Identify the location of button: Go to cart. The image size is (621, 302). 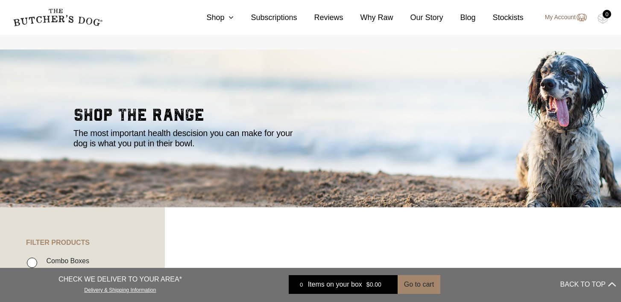
(419, 285).